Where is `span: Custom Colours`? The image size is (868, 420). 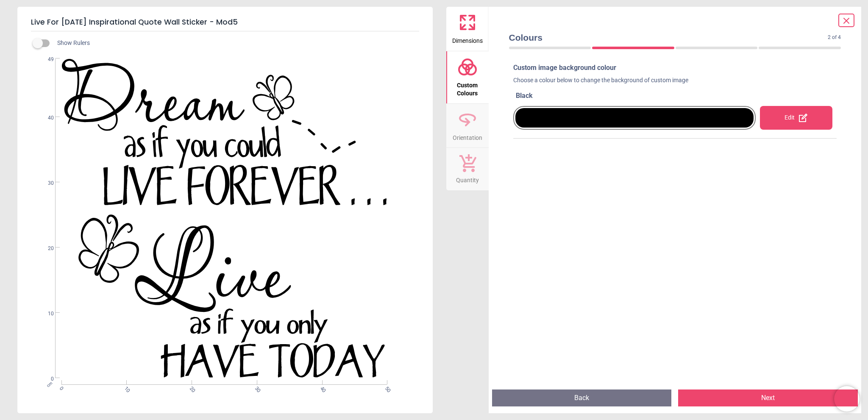 span: Custom Colours is located at coordinates (467, 88).